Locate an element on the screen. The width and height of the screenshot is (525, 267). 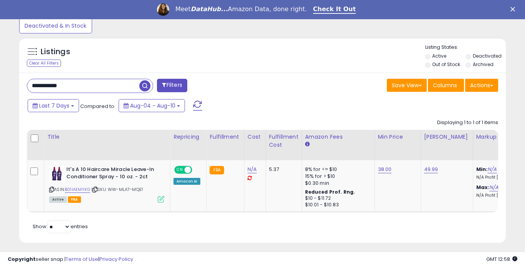
a: 49.99 is located at coordinates (431, 169).